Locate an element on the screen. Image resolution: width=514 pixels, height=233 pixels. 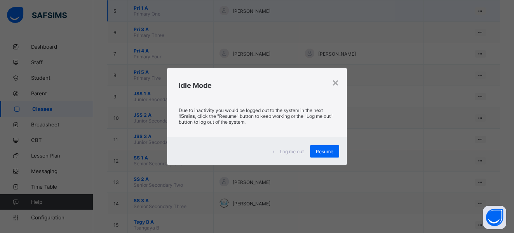
button: Open asap is located at coordinates (495, 217).